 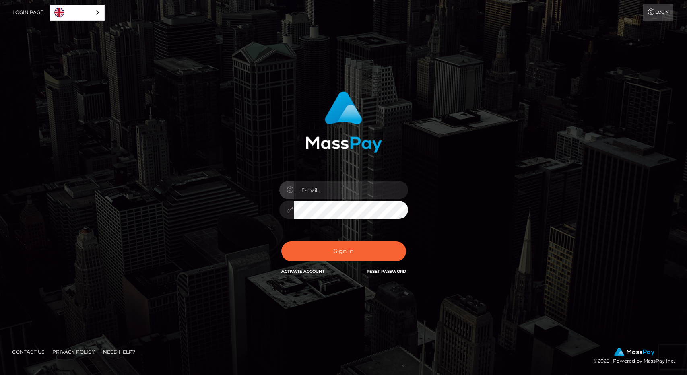 What do you see at coordinates (77, 12) in the screenshot?
I see `a: English` at bounding box center [77, 12].